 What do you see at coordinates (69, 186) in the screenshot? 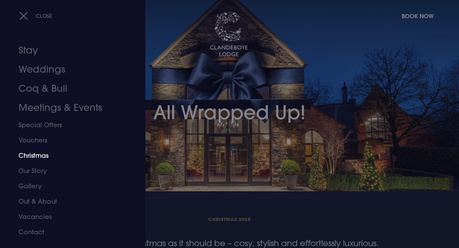
I see `a: Gallery` at bounding box center [69, 186].